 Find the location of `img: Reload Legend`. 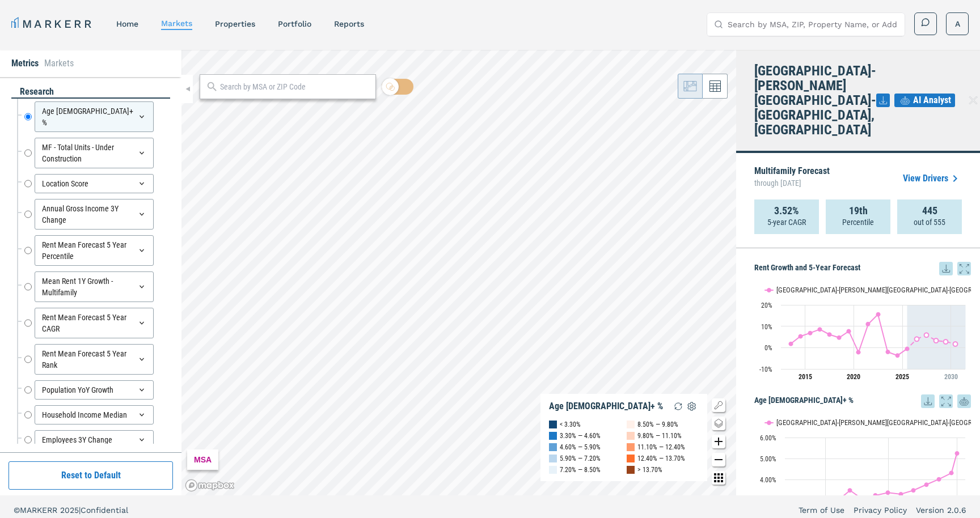

img: Reload Legend is located at coordinates (678, 406).